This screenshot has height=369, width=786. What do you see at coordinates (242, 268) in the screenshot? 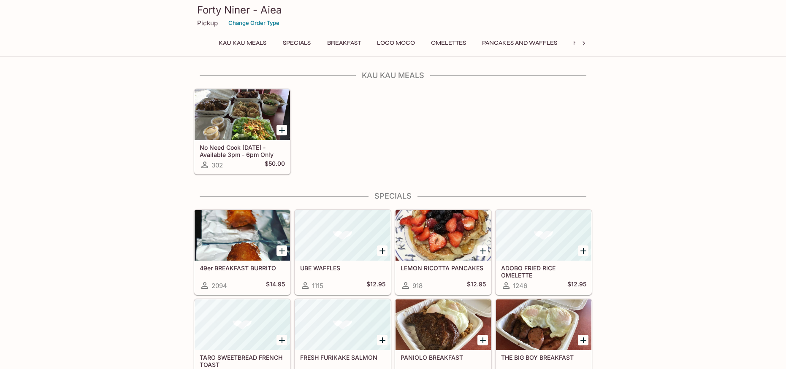
I see `h5: 49er BREAKFAST BURRITO` at bounding box center [242, 268].